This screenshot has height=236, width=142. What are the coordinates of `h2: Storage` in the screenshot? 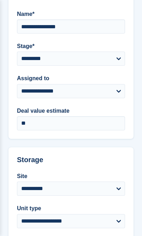 It's located at (71, 160).